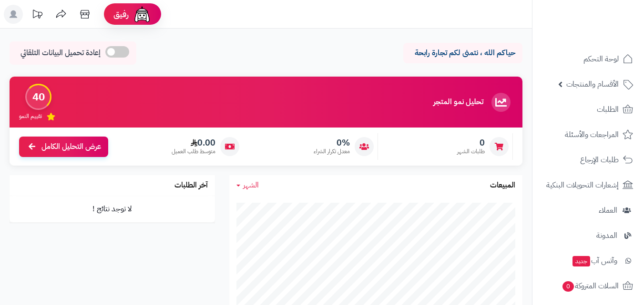 Image resolution: width=644 pixels, height=305 pixels. Describe the element at coordinates (592, 135) in the screenshot. I see `span: المراجعات والأسئلة` at that location.